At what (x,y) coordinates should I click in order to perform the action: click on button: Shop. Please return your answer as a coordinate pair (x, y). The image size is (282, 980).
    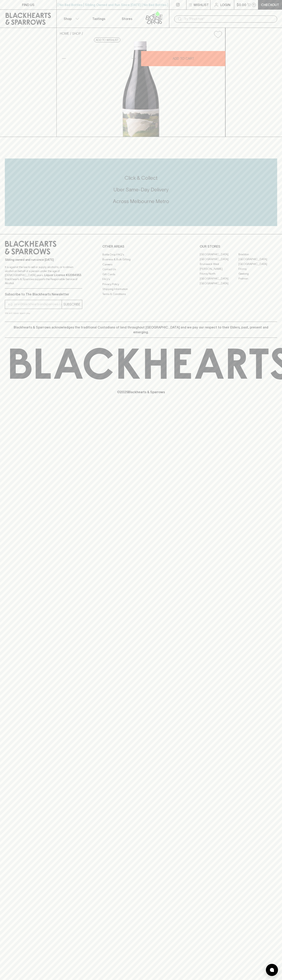
    Looking at the image, I should click on (70, 18).